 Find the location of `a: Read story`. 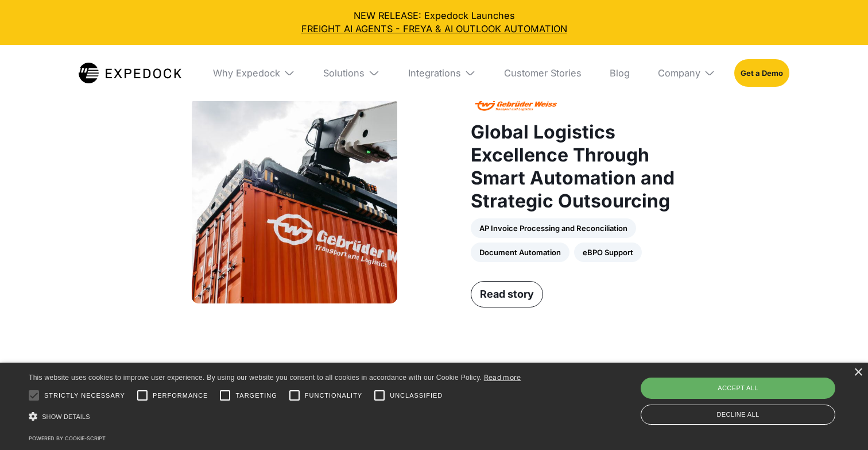

a: Read story is located at coordinates (506, 294).